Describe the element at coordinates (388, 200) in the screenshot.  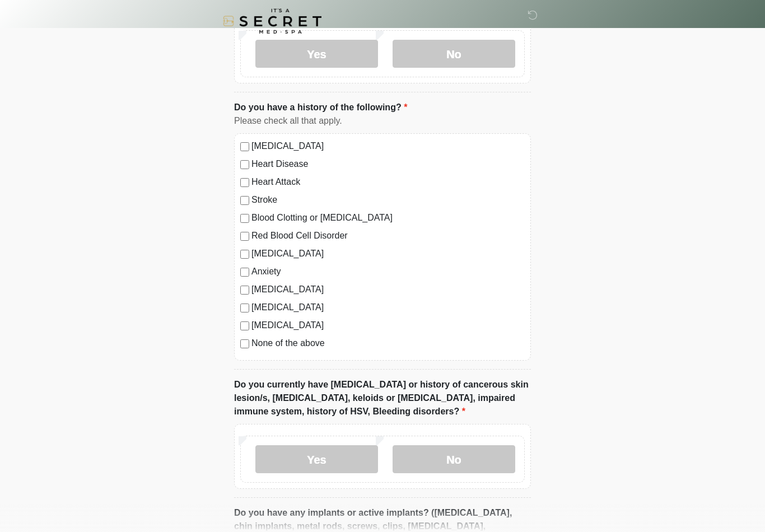
I see `label: Stroke` at that location.